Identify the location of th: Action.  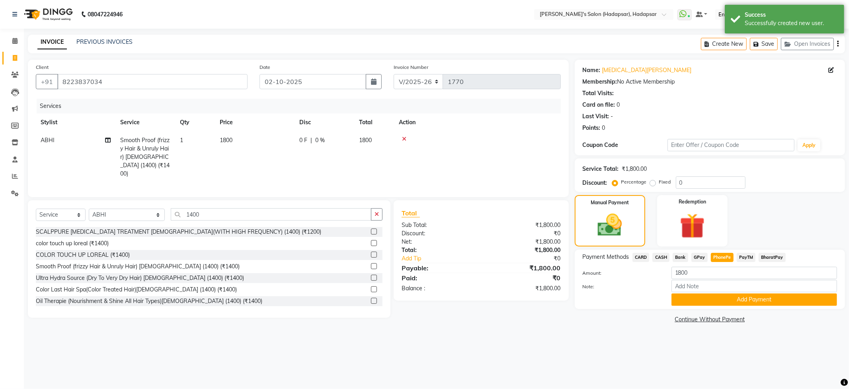
(477, 122).